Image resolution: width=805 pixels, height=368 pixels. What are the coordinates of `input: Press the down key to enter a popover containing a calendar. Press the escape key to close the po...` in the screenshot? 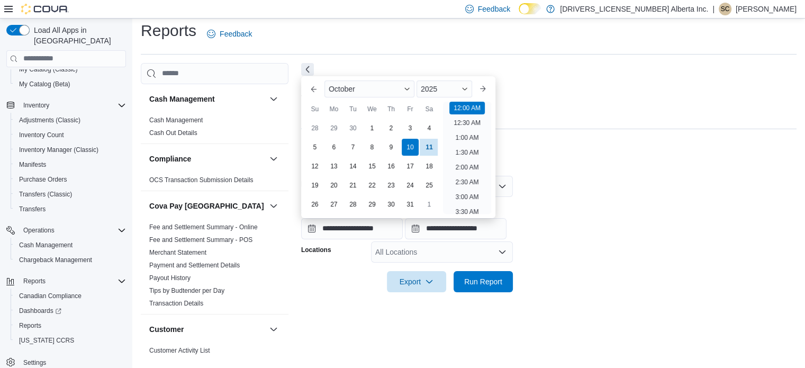 It's located at (352, 229).